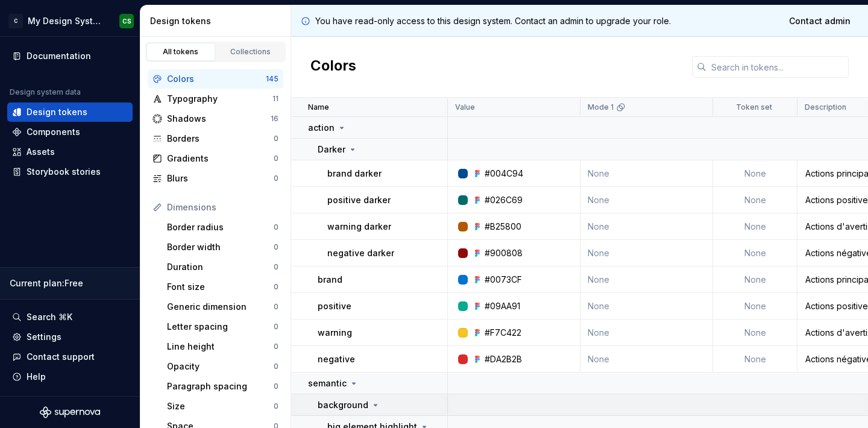 This screenshot has width=868, height=428. Describe the element at coordinates (70, 21) in the screenshot. I see `button: CMy Design SystemCS` at that location.